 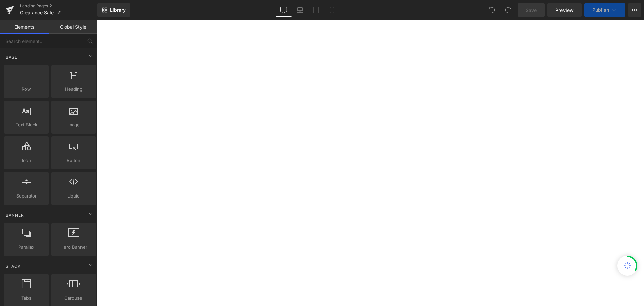 What do you see at coordinates (332, 10) in the screenshot?
I see `a: Mobile` at bounding box center [332, 10].